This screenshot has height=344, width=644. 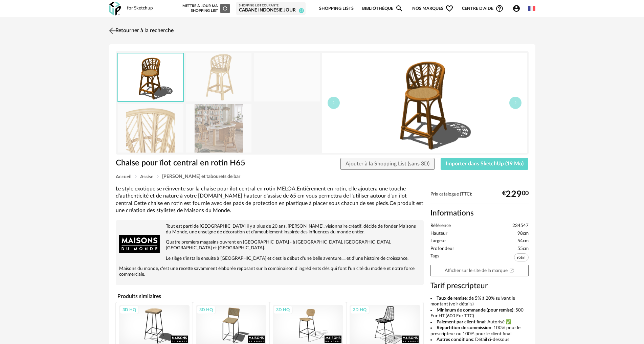 What do you see at coordinates (225, 8) in the screenshot?
I see `span: Refresh icon` at bounding box center [225, 8].